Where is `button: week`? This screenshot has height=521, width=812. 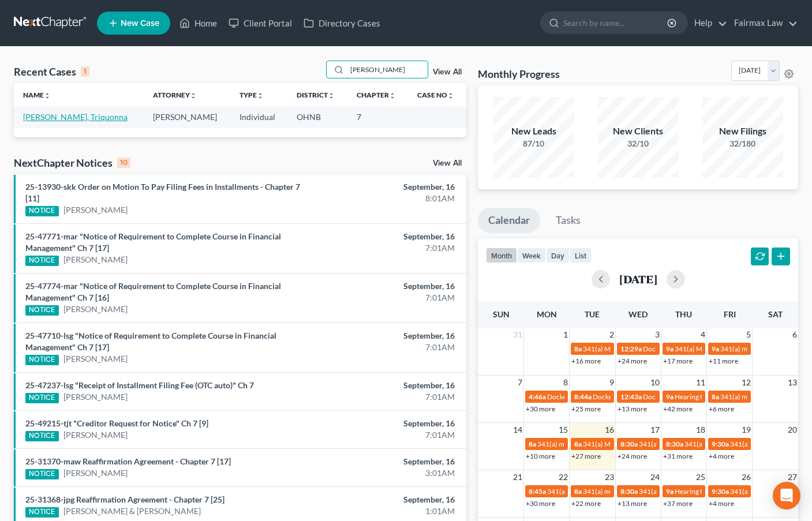
button: week is located at coordinates (532, 255).